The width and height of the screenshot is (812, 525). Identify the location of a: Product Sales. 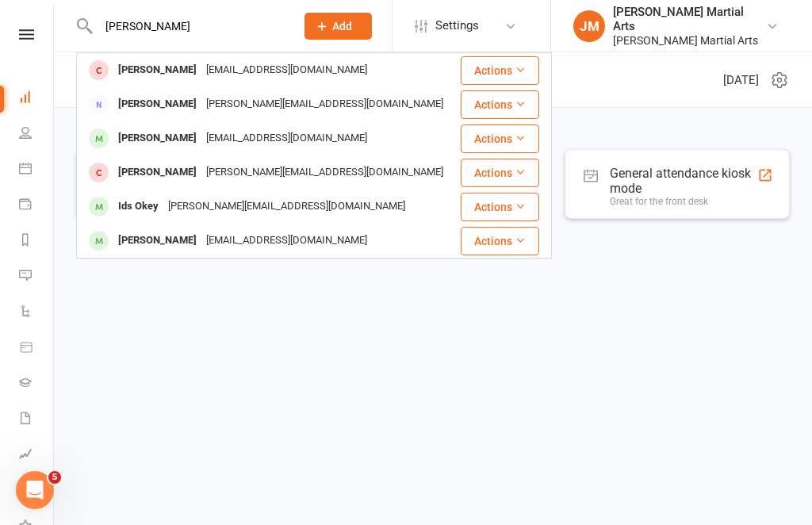
(36, 348).